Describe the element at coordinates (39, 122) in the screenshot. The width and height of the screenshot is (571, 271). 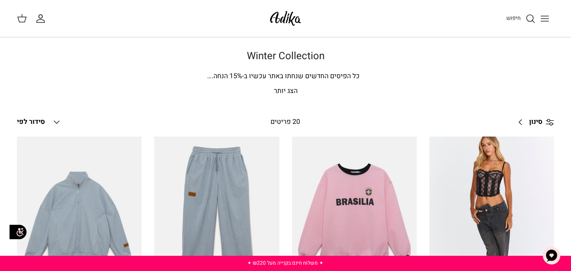
I see `button: סידור לפי` at that location.